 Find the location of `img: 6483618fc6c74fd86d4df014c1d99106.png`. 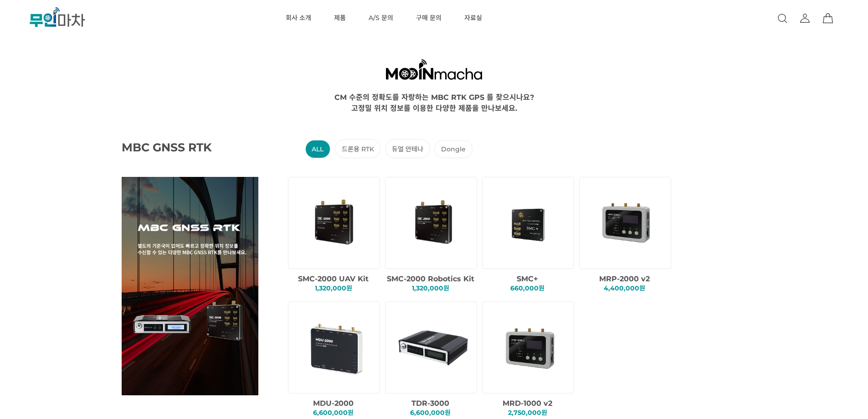

img: 6483618fc6c74fd86d4df014c1d99106.png is located at coordinates (335, 347).